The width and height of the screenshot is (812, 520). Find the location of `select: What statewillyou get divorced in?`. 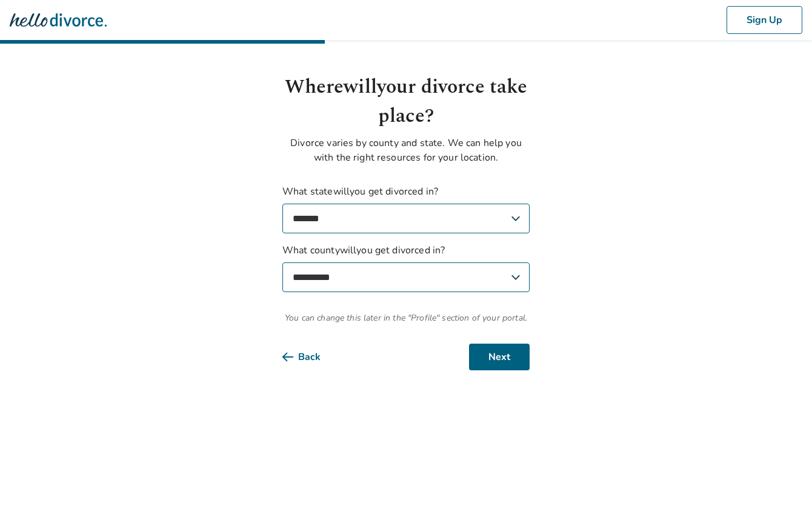

select: What statewillyou get divorced in? is located at coordinates (406, 218).